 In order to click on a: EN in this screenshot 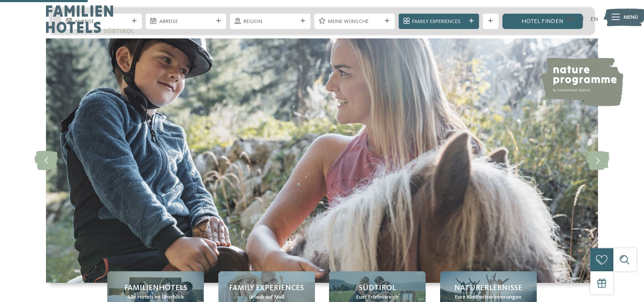, I will do `click(594, 19)`.